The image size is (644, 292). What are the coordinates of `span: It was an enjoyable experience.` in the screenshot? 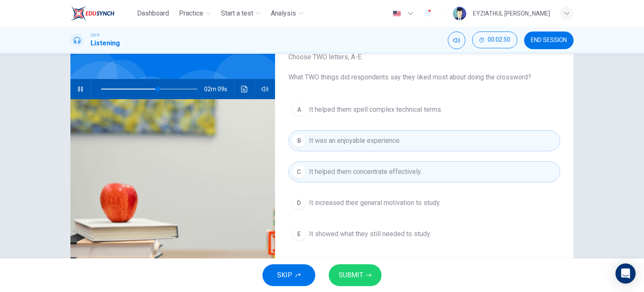 It's located at (355, 141).